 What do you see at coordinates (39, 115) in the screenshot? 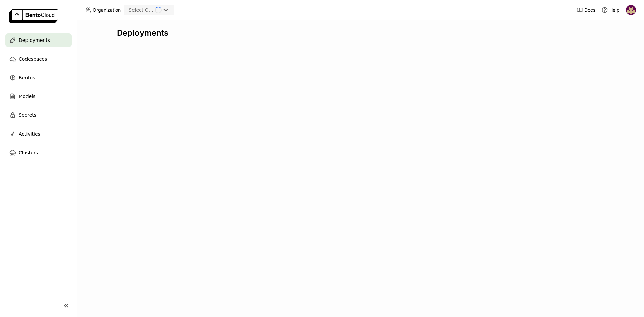
I see `a: Secrets` at bounding box center [39, 115].